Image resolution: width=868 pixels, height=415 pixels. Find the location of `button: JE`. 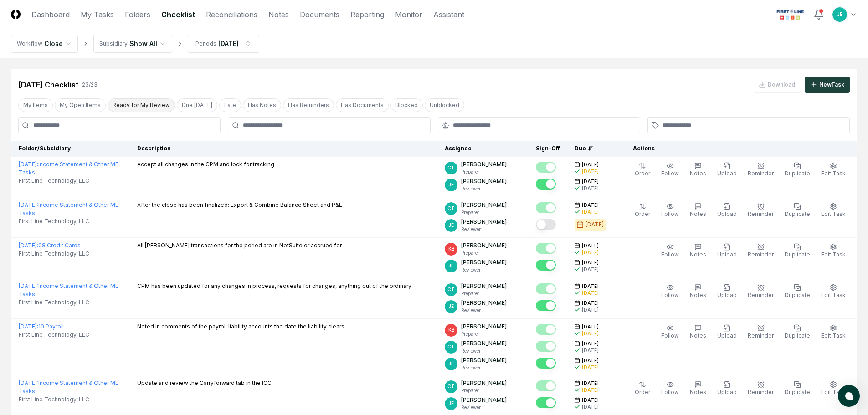

button: JE is located at coordinates (840, 14).